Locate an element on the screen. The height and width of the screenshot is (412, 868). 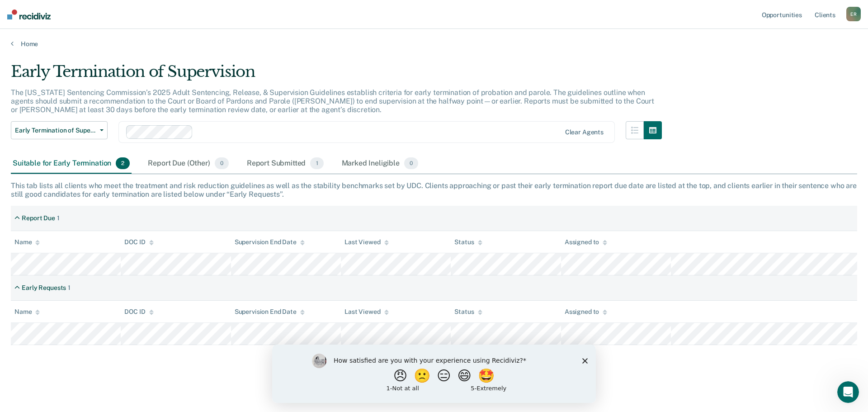
div: Report Due is located at coordinates (38, 218).